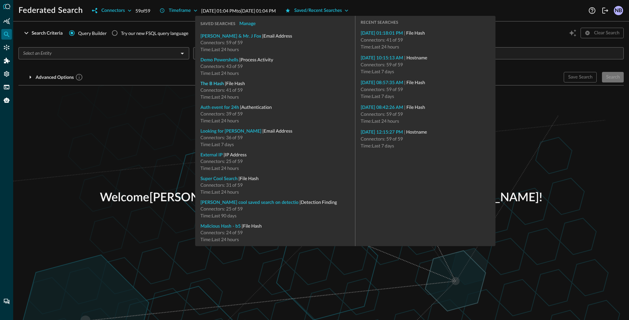 This screenshot has height=320, width=629. What do you see at coordinates (256, 59) in the screenshot?
I see `span: | Process Activity` at bounding box center [256, 59].